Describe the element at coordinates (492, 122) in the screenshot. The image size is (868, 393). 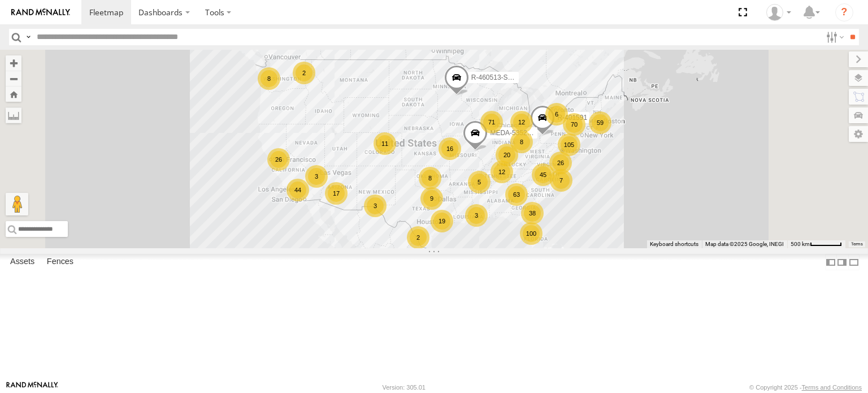
I see `div: 71` at that location.